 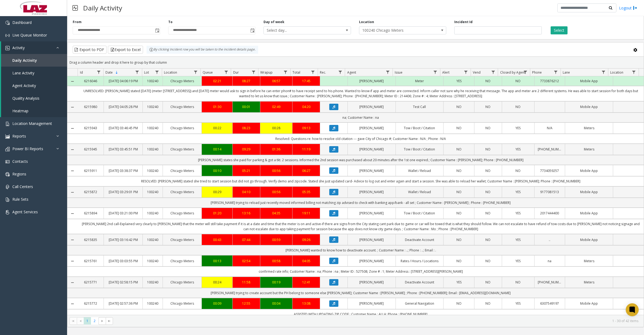 What do you see at coordinates (91, 240) in the screenshot?
I see `a: 6215835` at bounding box center [91, 240].